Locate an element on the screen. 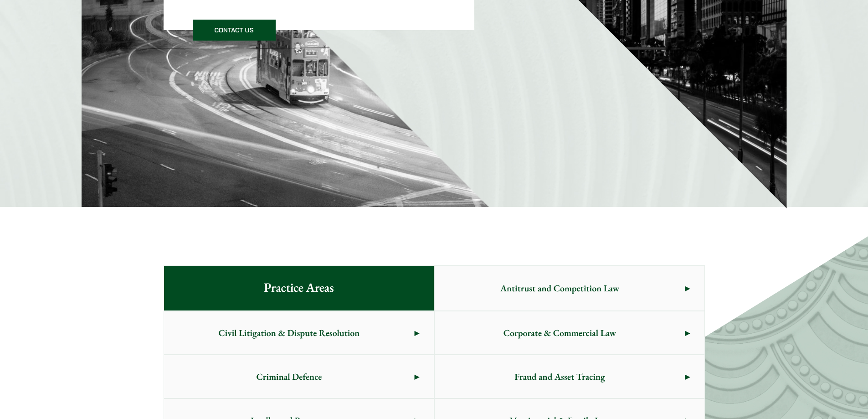  a: Civil Litigation & Dispute Resolution is located at coordinates (299, 333).